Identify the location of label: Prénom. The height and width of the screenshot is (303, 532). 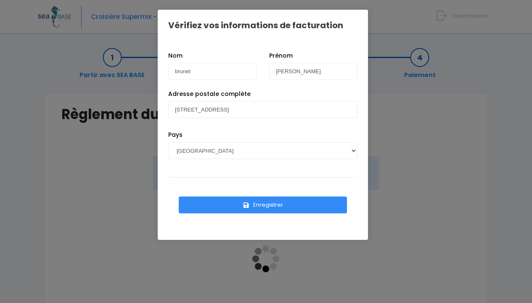
(281, 56).